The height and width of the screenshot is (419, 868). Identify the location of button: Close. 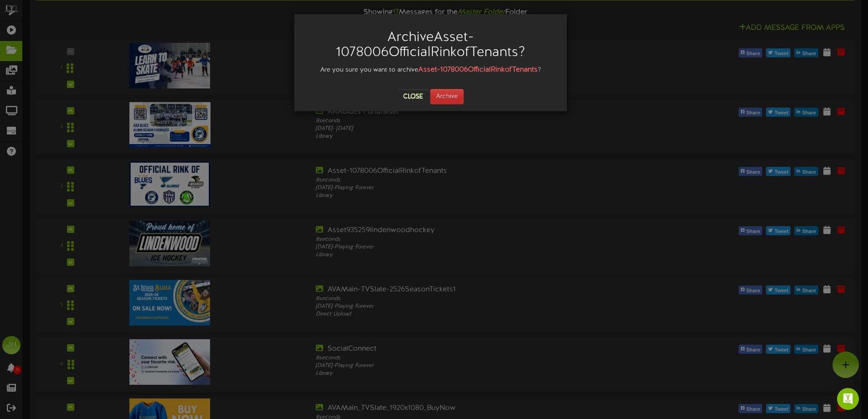
(413, 96).